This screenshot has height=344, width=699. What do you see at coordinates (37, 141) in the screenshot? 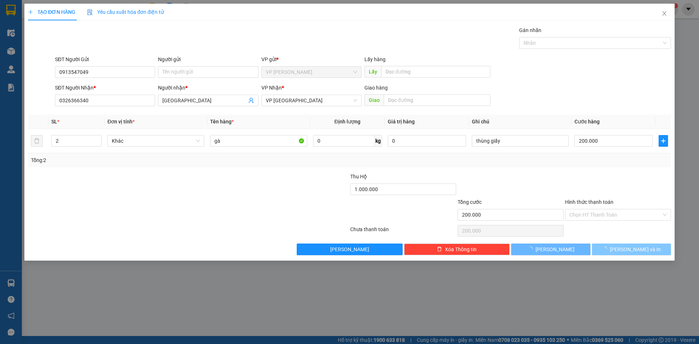
I see `button: delete` at bounding box center [37, 141].